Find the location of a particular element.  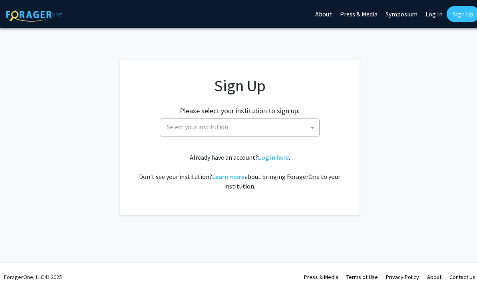

div: ForagerOne, LLC © 2025 is located at coordinates (33, 277).